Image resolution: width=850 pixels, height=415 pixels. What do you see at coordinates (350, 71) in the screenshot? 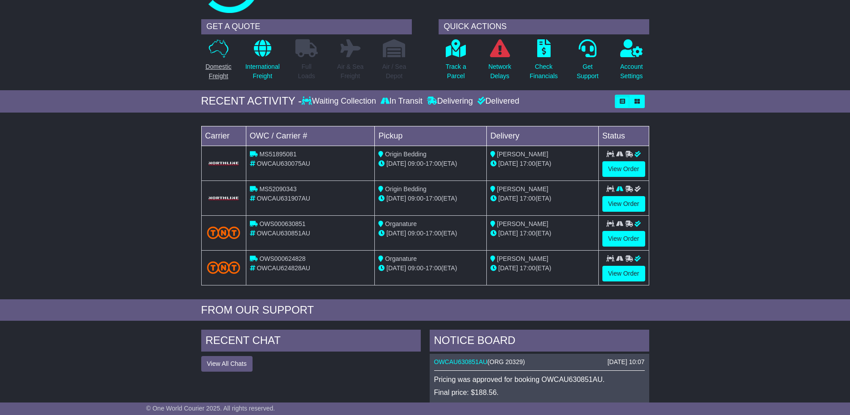
I see `p: Air & Sea Freight` at bounding box center [350, 71].